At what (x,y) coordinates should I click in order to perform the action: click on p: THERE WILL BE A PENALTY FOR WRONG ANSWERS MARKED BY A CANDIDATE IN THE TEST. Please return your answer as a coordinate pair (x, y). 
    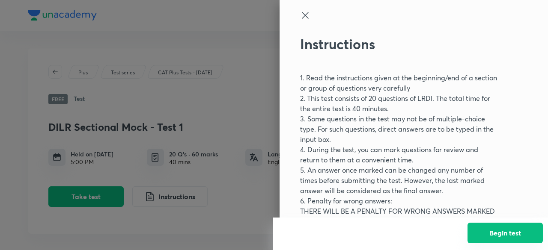
    Looking at the image, I should click on (399, 217).